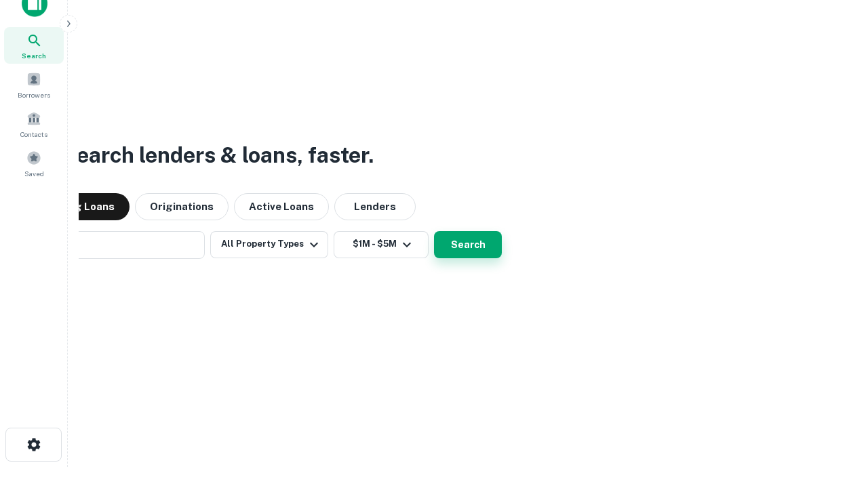 Image resolution: width=868 pixels, height=488 pixels. Describe the element at coordinates (34, 174) in the screenshot. I see `span: Saved` at that location.